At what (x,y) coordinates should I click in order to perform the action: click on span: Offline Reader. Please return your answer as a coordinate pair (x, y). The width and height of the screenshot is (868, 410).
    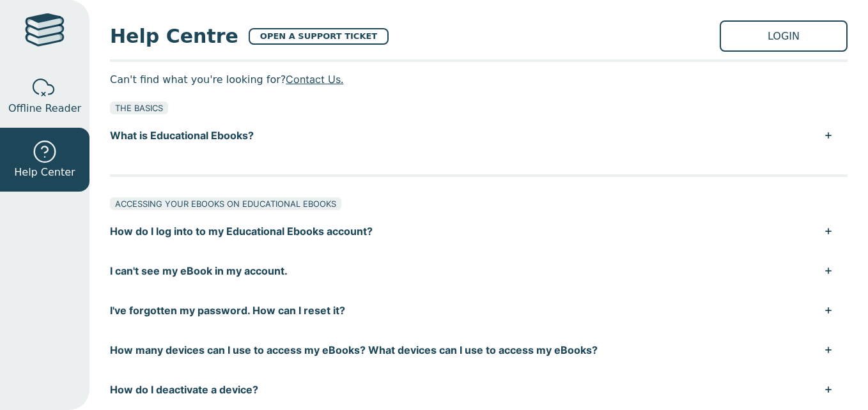
    Looking at the image, I should click on (45, 109).